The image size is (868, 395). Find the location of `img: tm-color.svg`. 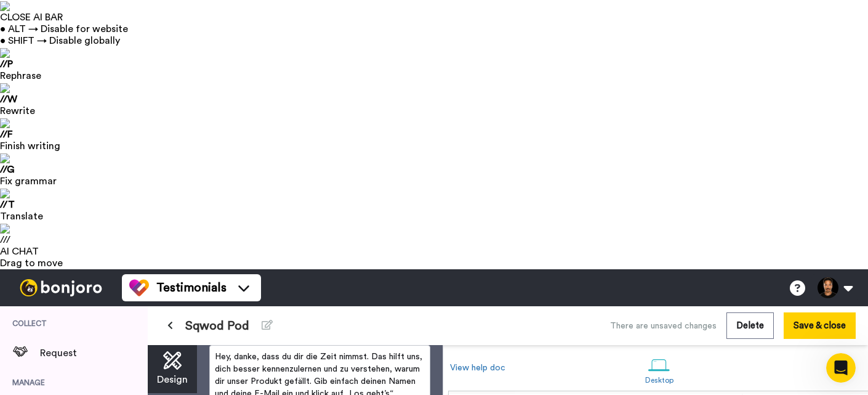

img: tm-color.svg is located at coordinates (139, 288).